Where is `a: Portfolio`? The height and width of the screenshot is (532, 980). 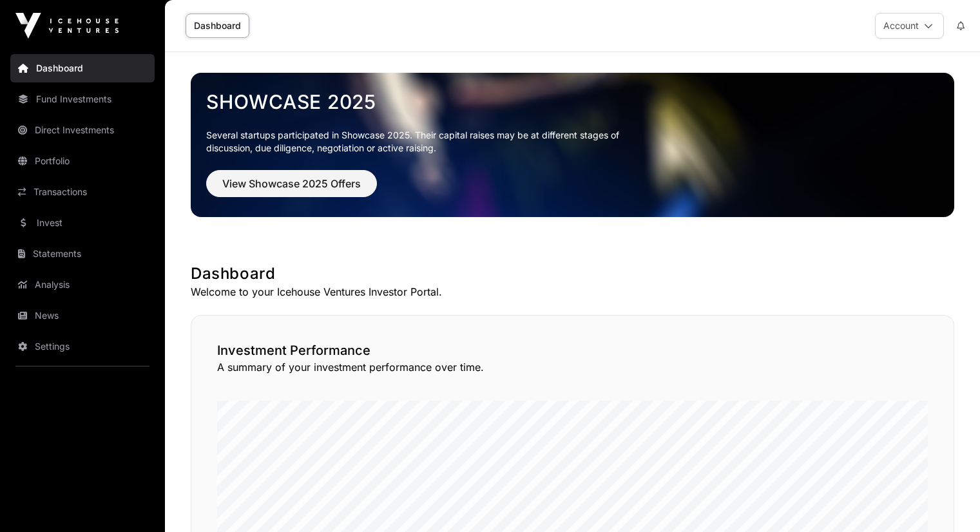
a: Portfolio is located at coordinates (82, 161).